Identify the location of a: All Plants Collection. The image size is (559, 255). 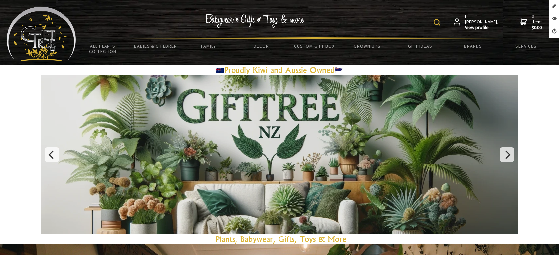
(102, 49).